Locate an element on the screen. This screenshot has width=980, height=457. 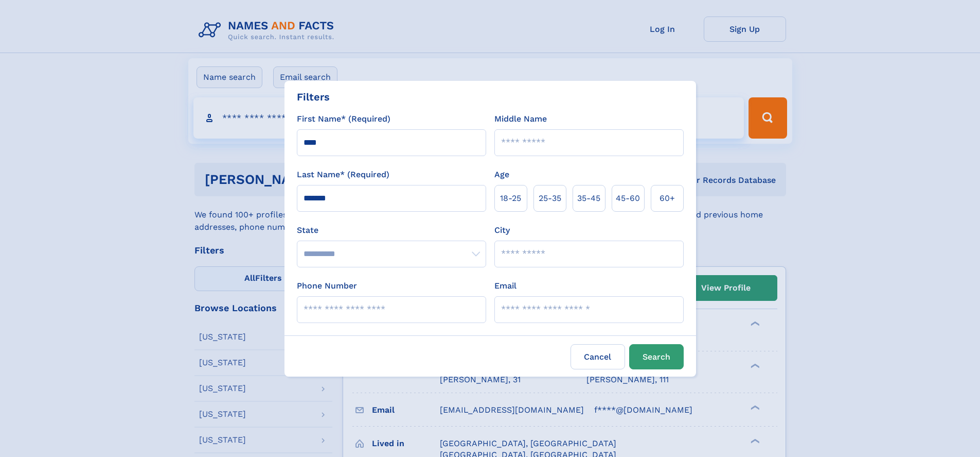
span: 35‑45 is located at coordinates (589, 198).